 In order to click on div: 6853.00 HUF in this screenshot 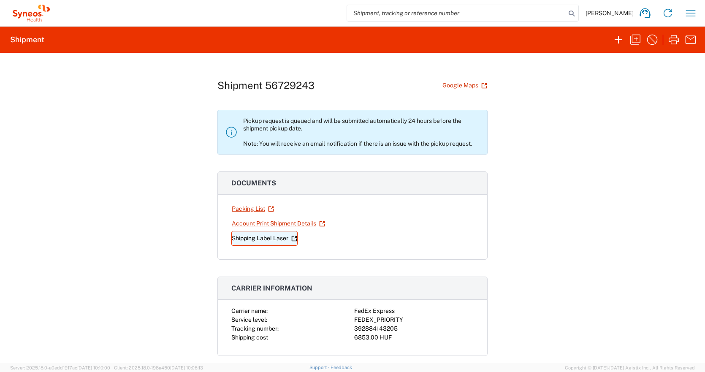, I will do `click(414, 337)`.